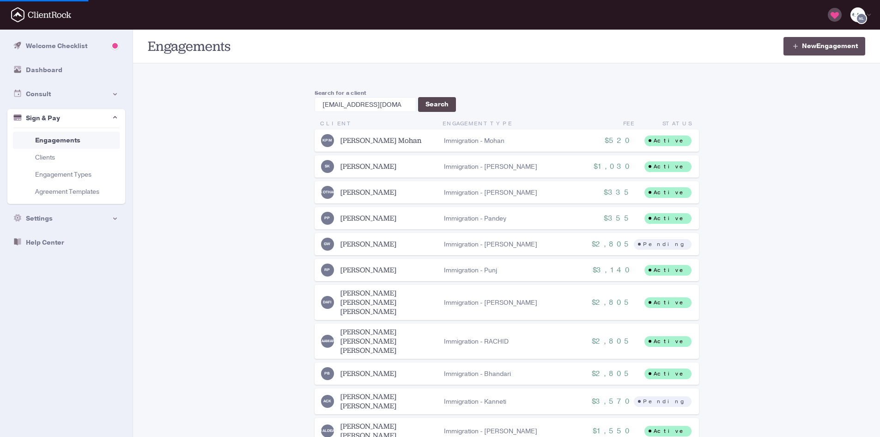 The height and width of the screenshot is (437, 880). What do you see at coordinates (437, 104) in the screenshot?
I see `button: Search` at bounding box center [437, 104].